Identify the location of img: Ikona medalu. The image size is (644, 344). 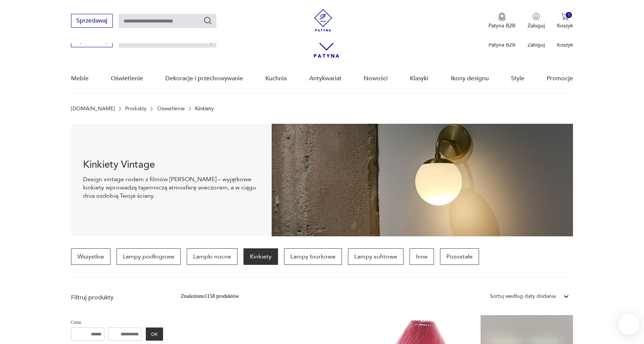
(502, 17).